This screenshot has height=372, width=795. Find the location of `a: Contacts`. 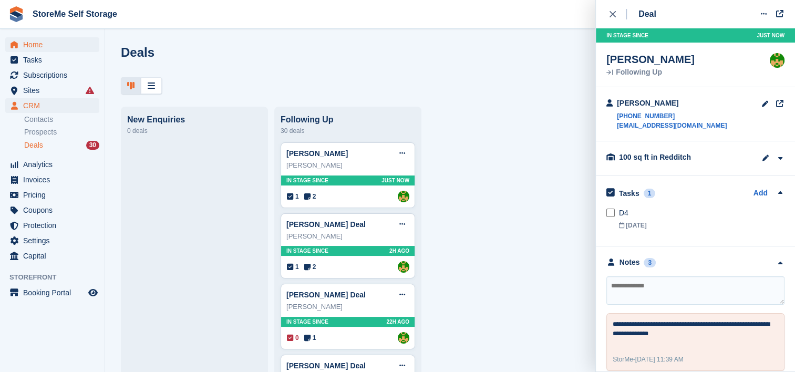

a: Contacts is located at coordinates (61, 119).